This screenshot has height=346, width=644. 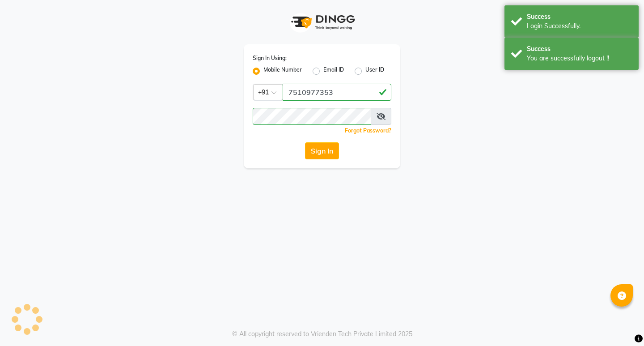 I want to click on img: logo1.svg, so click(x=322, y=22).